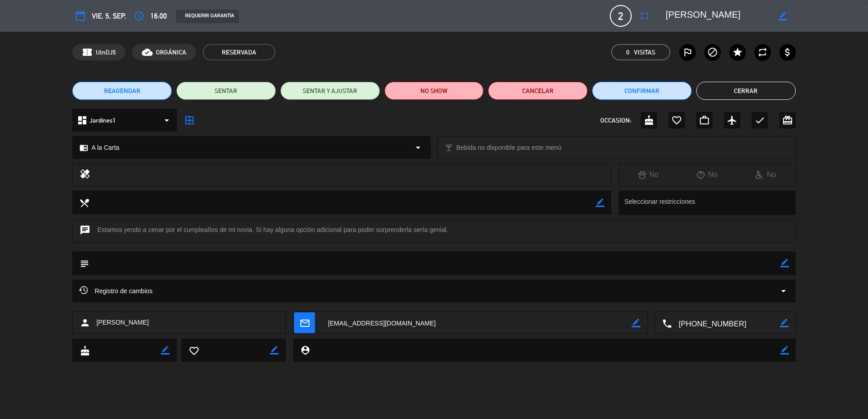  What do you see at coordinates (788, 53) in the screenshot?
I see `i: attach_money` at bounding box center [788, 53].